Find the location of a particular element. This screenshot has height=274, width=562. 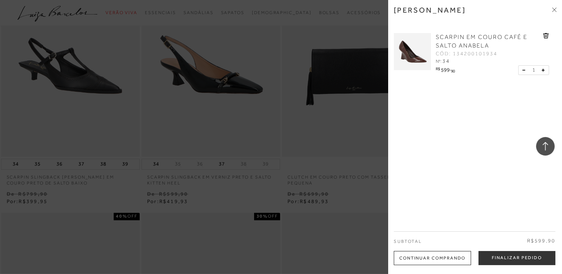

span: SCARPIN EM COURO CAFÉ E SALTO ANABELA is located at coordinates (481, 41).